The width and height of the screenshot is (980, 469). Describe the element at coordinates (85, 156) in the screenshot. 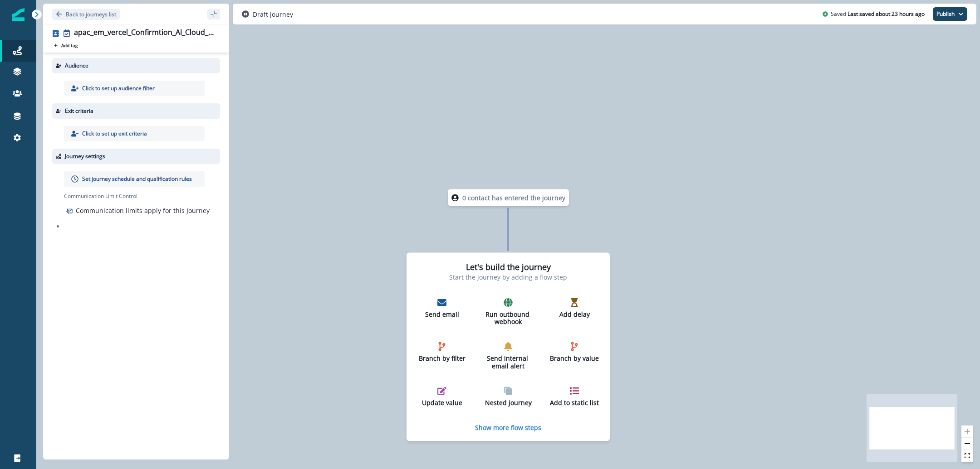

I see `p: Journey settings` at that location.